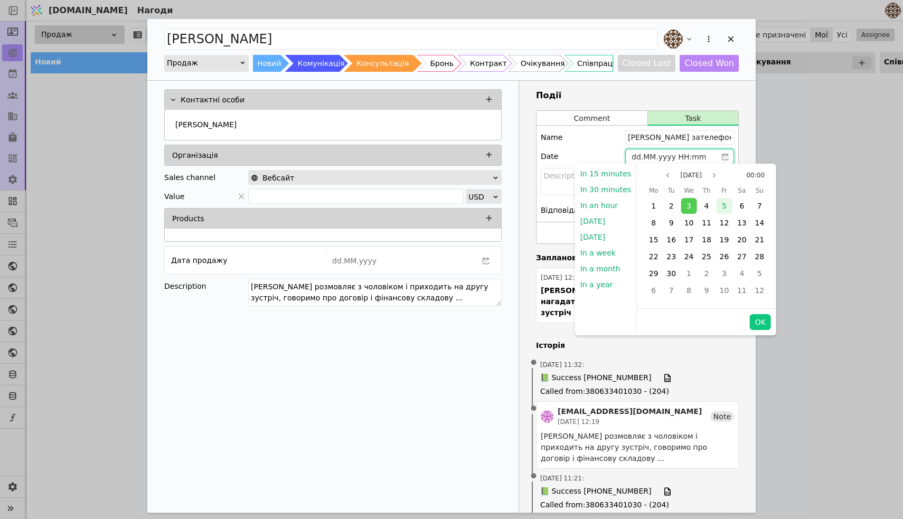 The width and height of the screenshot is (903, 519). What do you see at coordinates (689, 274) in the screenshot?
I see `div: 01 Oct 2025` at bounding box center [689, 274].